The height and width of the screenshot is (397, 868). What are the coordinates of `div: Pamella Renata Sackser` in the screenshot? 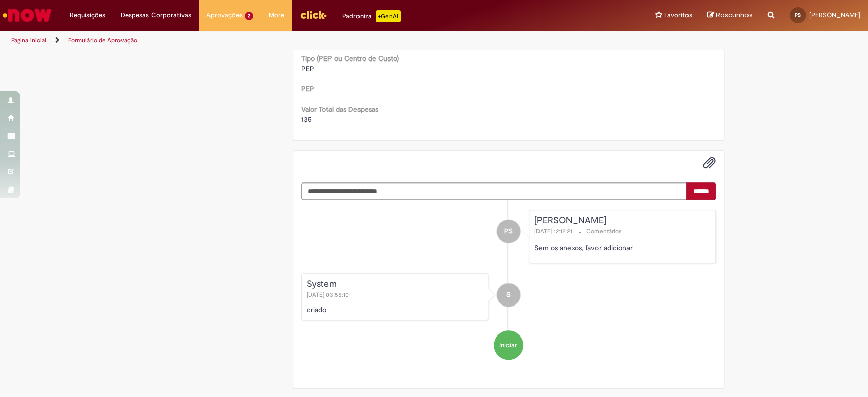 It's located at (508, 232).